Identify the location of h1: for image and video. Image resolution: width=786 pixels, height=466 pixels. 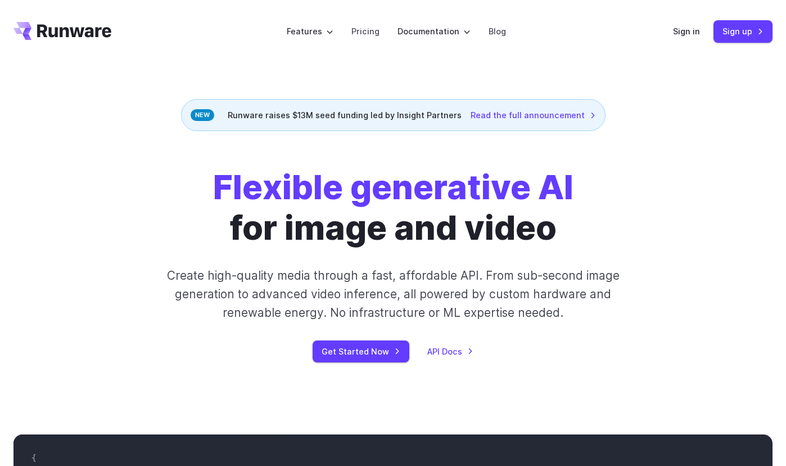
(393, 207).